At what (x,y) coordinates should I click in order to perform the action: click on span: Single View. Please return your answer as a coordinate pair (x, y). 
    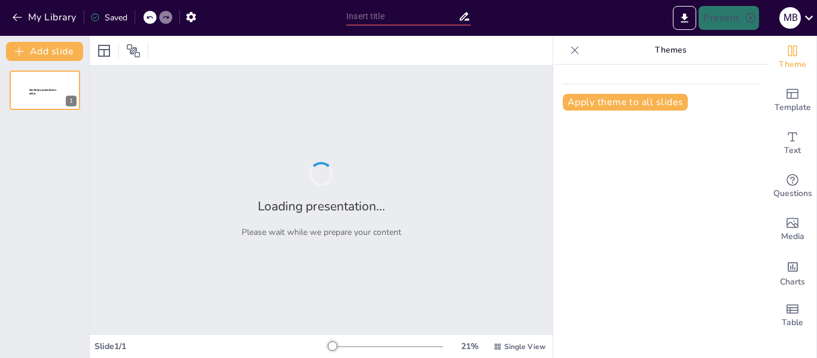
    Looking at the image, I should click on (524, 347).